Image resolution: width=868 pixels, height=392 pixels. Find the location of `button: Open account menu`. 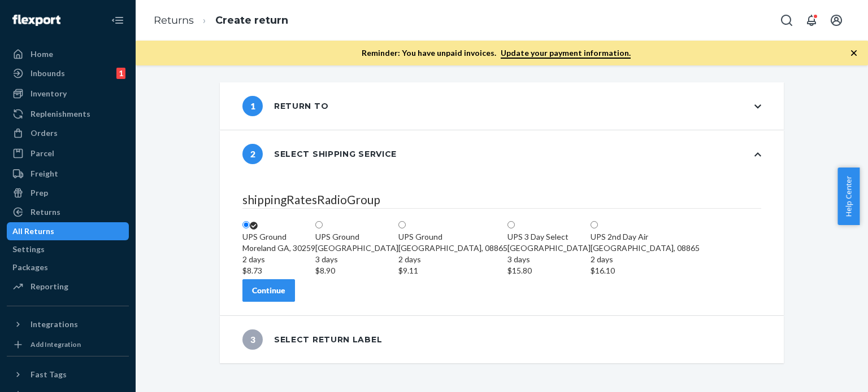

button: Open account menu is located at coordinates (837, 20).